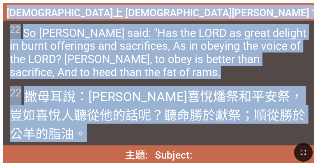  What do you see at coordinates (157, 124) in the screenshot?
I see `wh6963: 呢？聽命` at bounding box center [157, 124].